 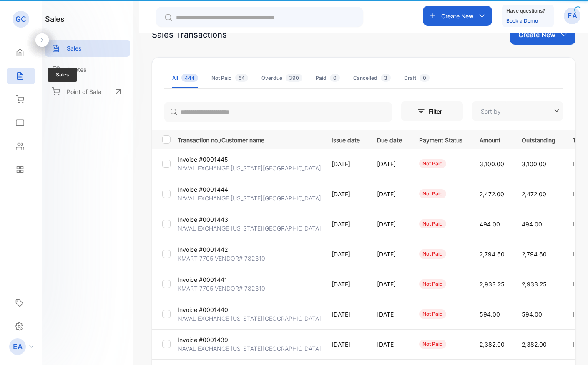 I want to click on p: Quotes, so click(x=77, y=69).